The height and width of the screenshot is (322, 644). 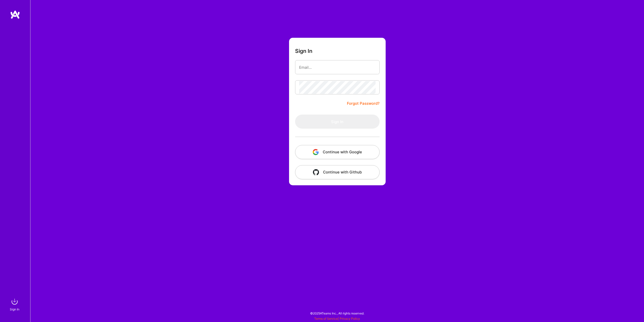 What do you see at coordinates (337, 122) in the screenshot?
I see `button: Sign In` at bounding box center [337, 122].